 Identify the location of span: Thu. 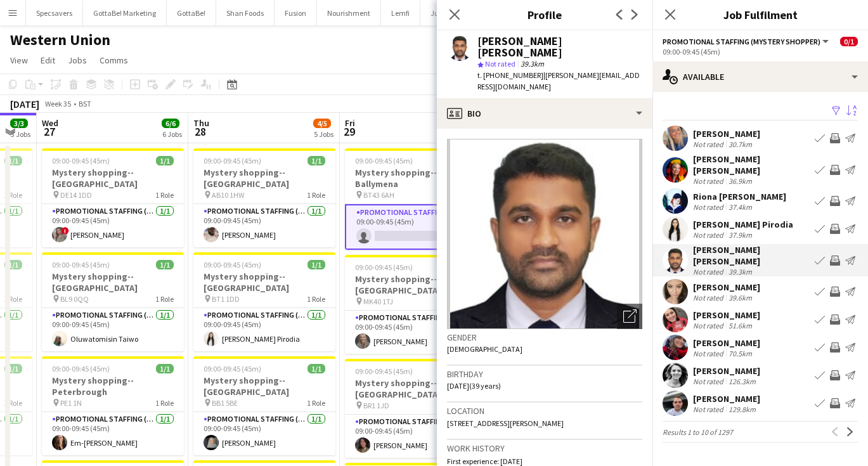
(201, 123).